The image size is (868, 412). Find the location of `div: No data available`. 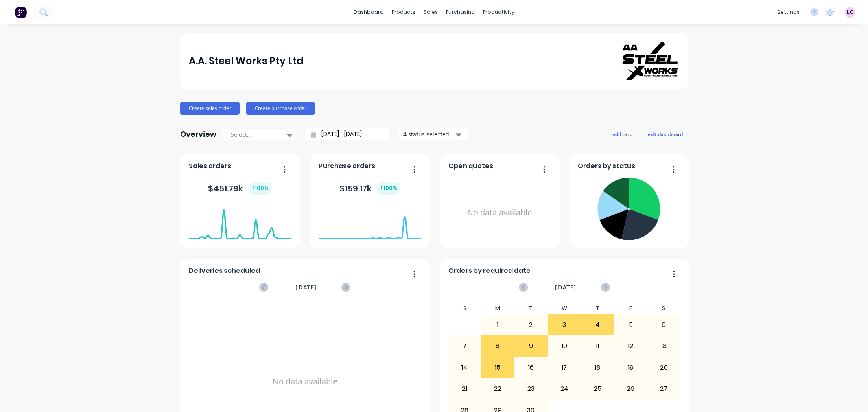

div: No data available is located at coordinates (499, 212).